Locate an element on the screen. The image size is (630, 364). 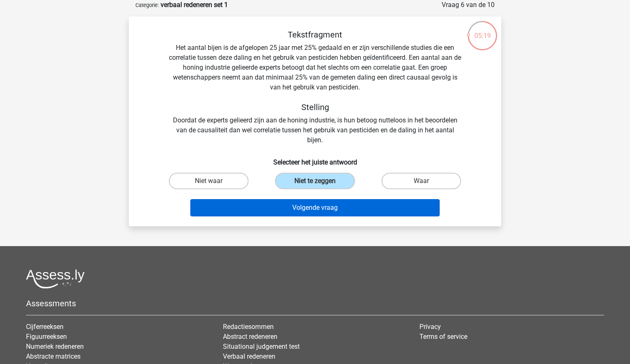
h5: Tekstfragment is located at coordinates (315, 34).